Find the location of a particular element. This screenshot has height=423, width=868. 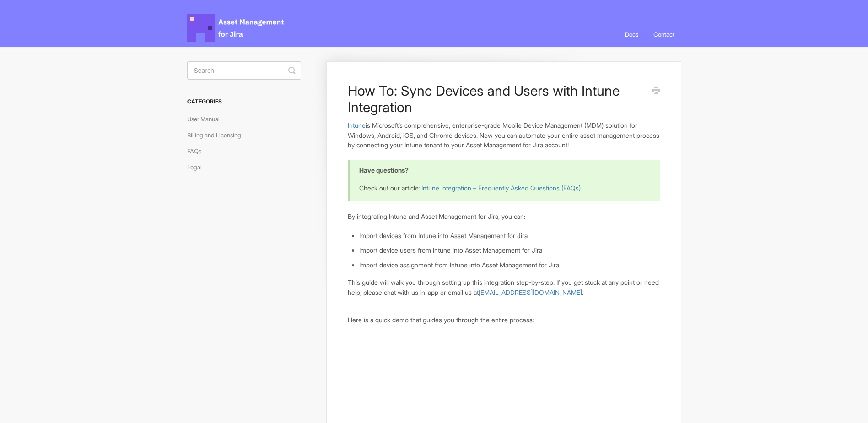

p: By integrating Intune and Asset Management for Jira, you can: is located at coordinates (503, 216).